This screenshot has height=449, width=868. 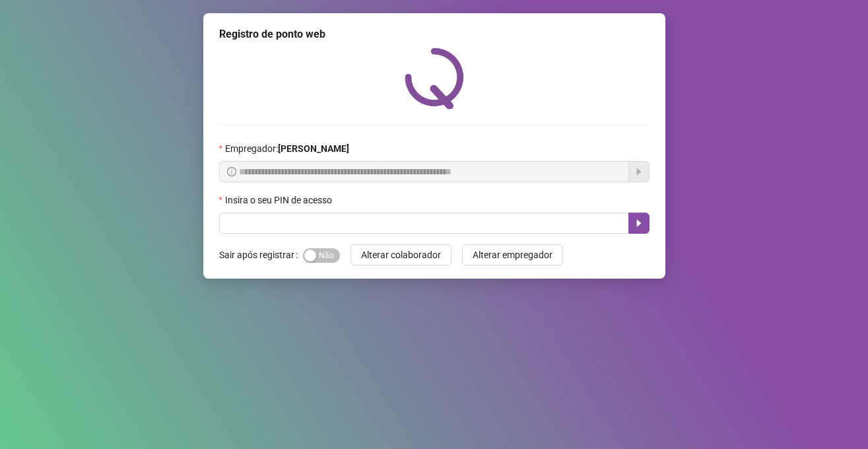 What do you see at coordinates (232, 172) in the screenshot?
I see `span: info-circle` at bounding box center [232, 172].